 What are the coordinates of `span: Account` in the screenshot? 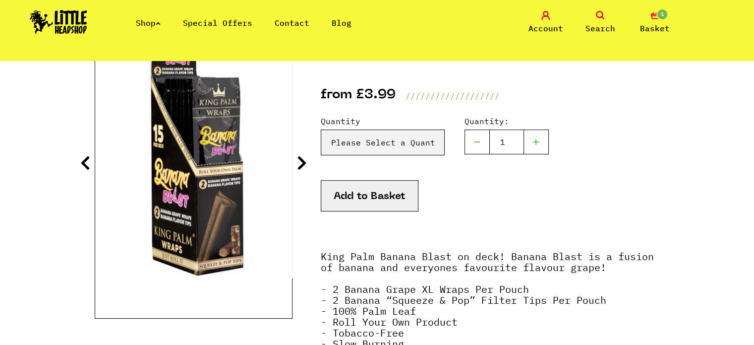 It's located at (546, 28).